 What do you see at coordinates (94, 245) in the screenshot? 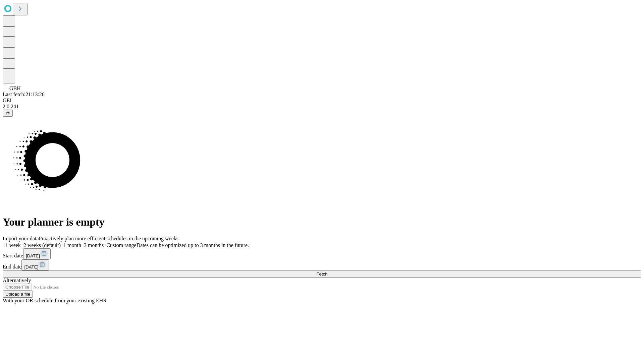
I see `span: 3 months` at bounding box center [94, 245].